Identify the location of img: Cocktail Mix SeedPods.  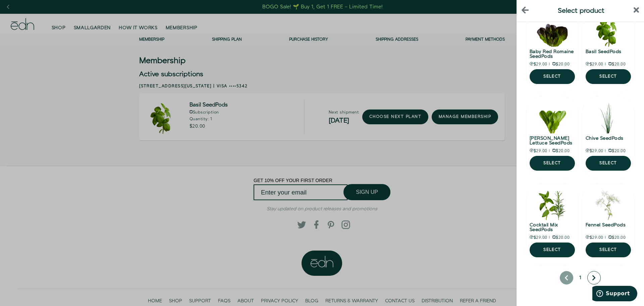
(553, 203).